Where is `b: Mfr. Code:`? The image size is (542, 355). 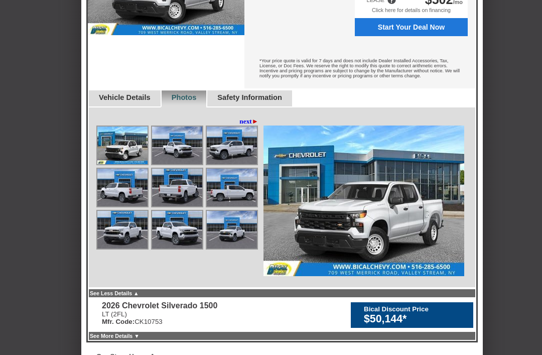 b: Mfr. Code: is located at coordinates (118, 321).